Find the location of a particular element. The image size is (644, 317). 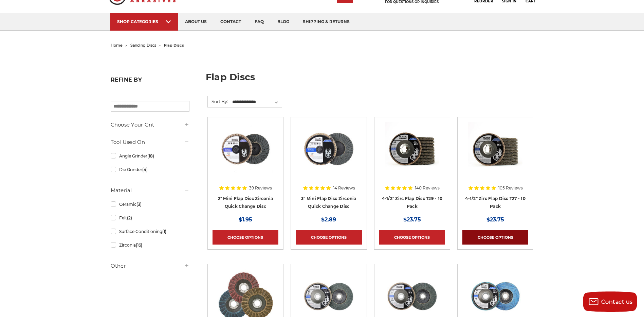

a: faq is located at coordinates (259, 22).